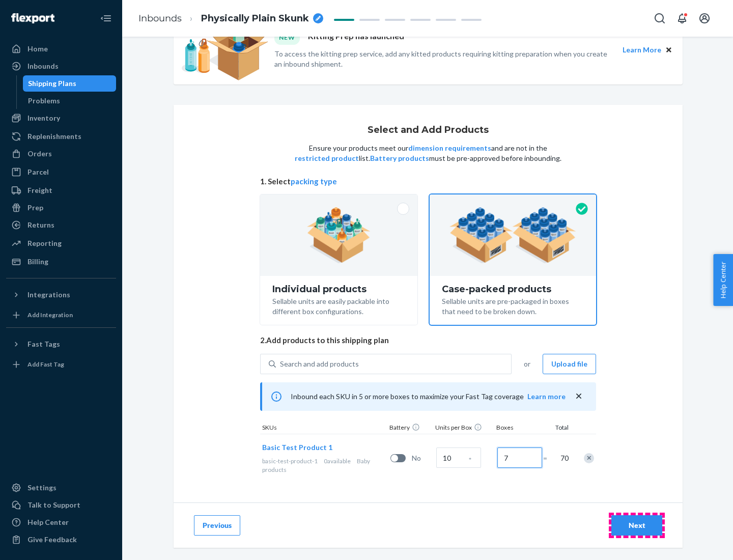  I want to click on a: Reporting, so click(61, 243).